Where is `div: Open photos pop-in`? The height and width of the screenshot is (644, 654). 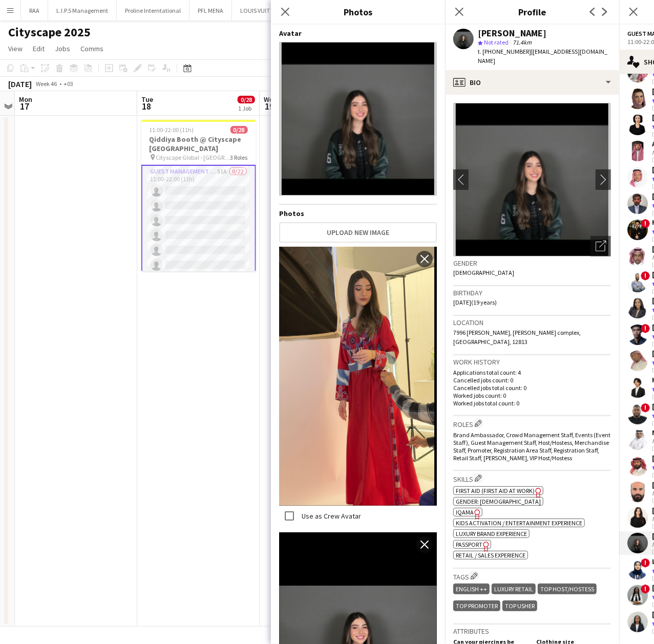
div: Open photos pop-in is located at coordinates (600, 246).